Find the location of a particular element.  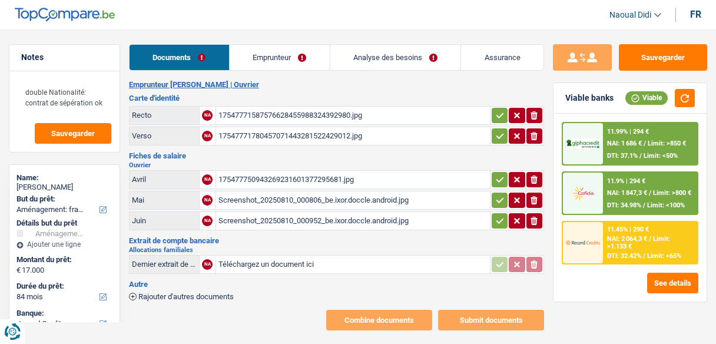

span: DTI: 32.42% is located at coordinates (624, 255).